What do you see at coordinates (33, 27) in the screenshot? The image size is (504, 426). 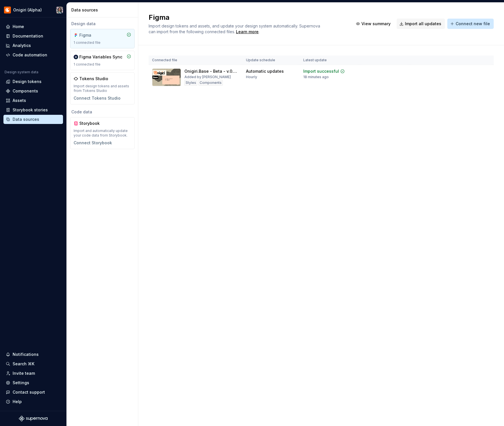 I see `a: Home` at bounding box center [33, 27].